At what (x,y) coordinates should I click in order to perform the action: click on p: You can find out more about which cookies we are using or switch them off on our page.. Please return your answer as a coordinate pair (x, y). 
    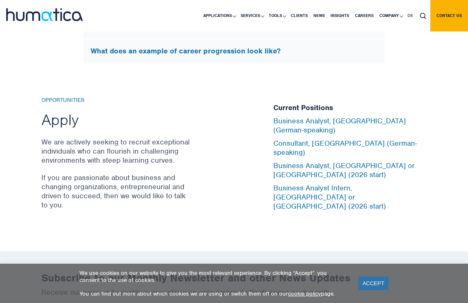
    Looking at the image, I should click on (214, 294).